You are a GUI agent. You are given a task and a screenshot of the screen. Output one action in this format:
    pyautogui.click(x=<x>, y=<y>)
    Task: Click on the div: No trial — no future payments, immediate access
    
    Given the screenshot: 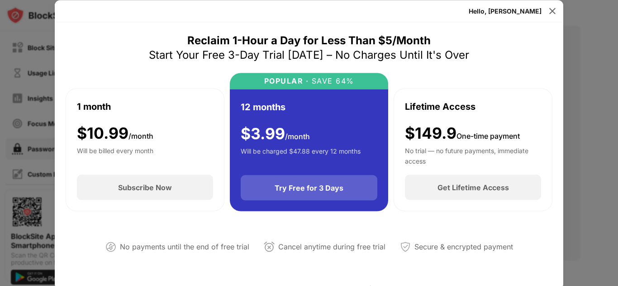 What is the action you would take?
    pyautogui.click(x=473, y=155)
    